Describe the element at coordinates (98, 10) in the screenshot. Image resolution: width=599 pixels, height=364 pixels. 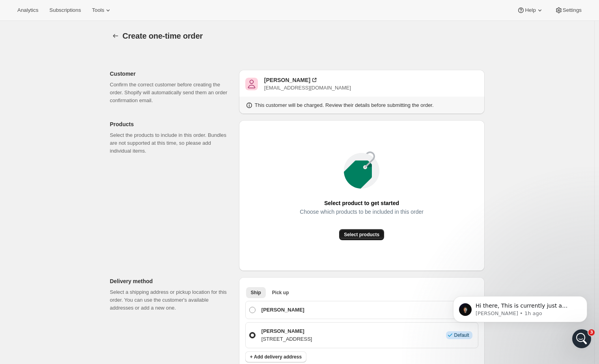
I see `span: Tools` at that location.